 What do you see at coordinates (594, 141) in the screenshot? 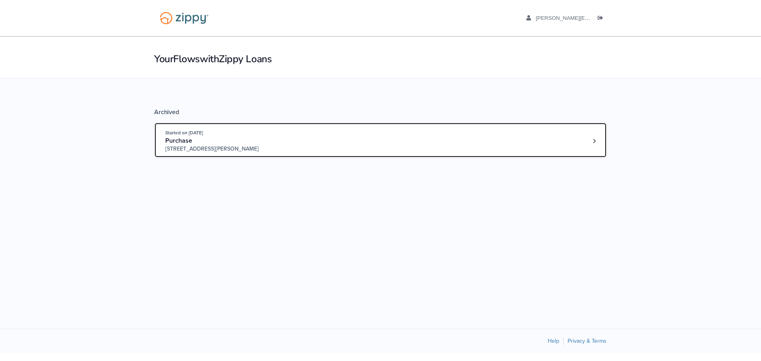
I see `a: Loan number 4248201` at bounding box center [594, 141].